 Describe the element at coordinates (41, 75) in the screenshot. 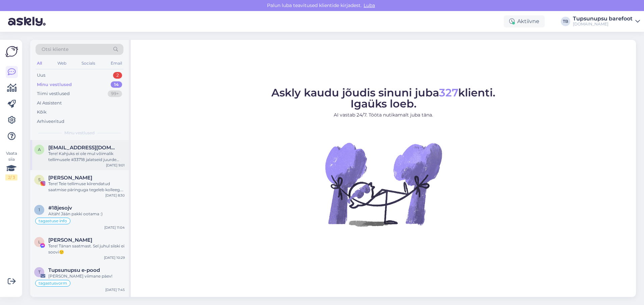

I see `div: Uus` at that location.